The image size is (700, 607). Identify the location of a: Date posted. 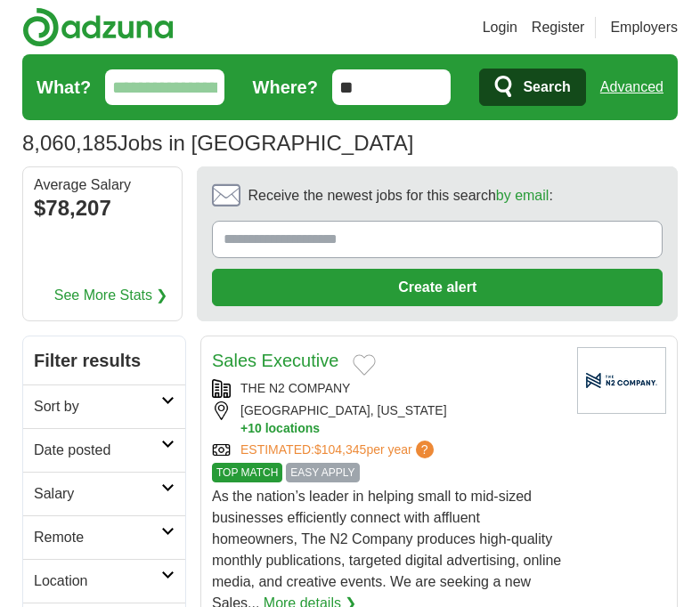
(104, 449).